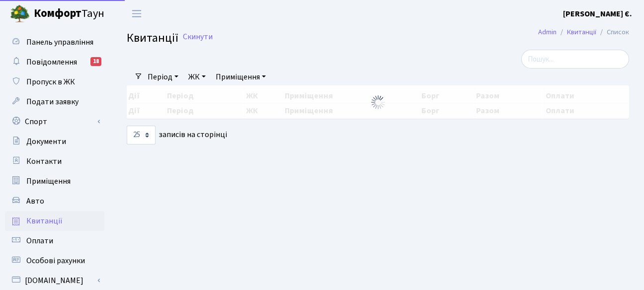  What do you see at coordinates (197, 77) in the screenshot?
I see `a: ЖК` at bounding box center [197, 77].